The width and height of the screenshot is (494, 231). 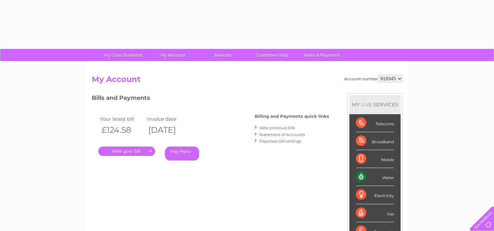 I want to click on a: Pay Here, so click(x=182, y=153).